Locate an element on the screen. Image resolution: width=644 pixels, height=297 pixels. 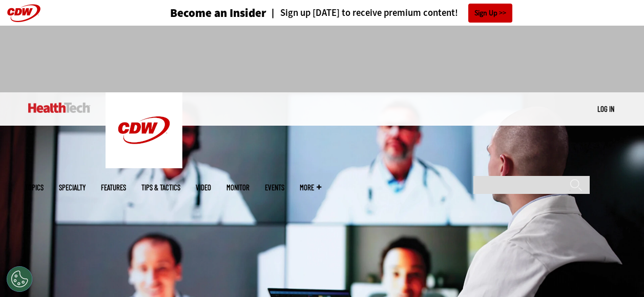
span: More is located at coordinates (310, 187).